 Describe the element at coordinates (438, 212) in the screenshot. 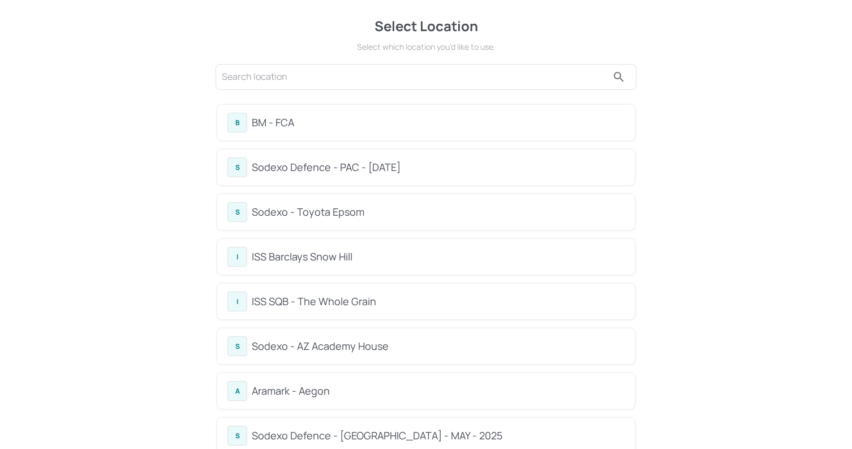

I see `div: Sodexo - Toyota Epsom` at that location.